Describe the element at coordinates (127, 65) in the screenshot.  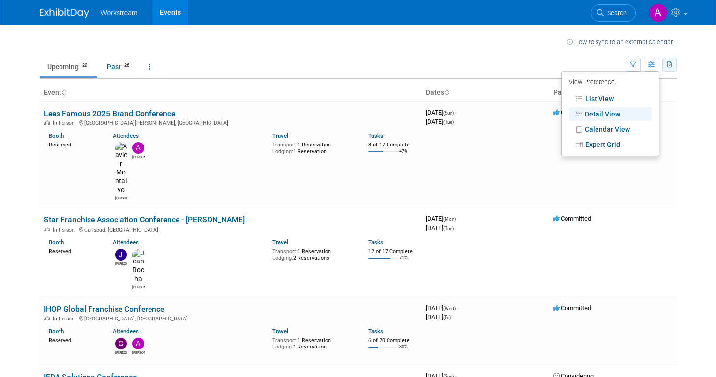
I see `span: 26` at that location.